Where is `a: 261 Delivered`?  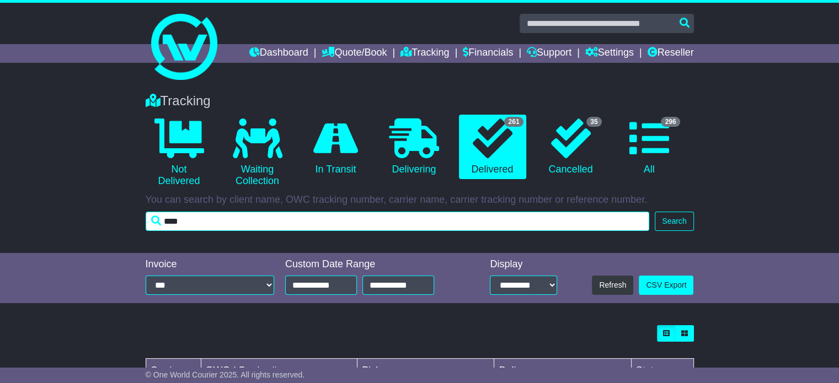 a: 261 Delivered is located at coordinates (493, 147).